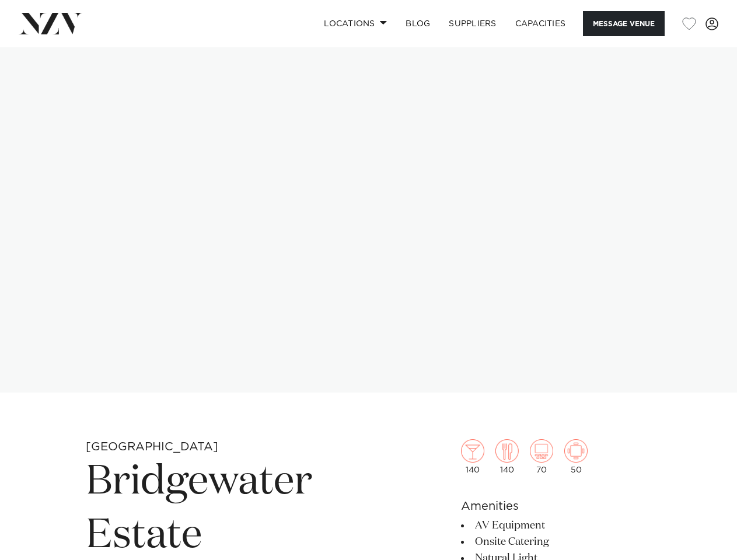 The image size is (737, 560). What do you see at coordinates (473, 452) in the screenshot?
I see `img: cocktail.png` at bounding box center [473, 452].